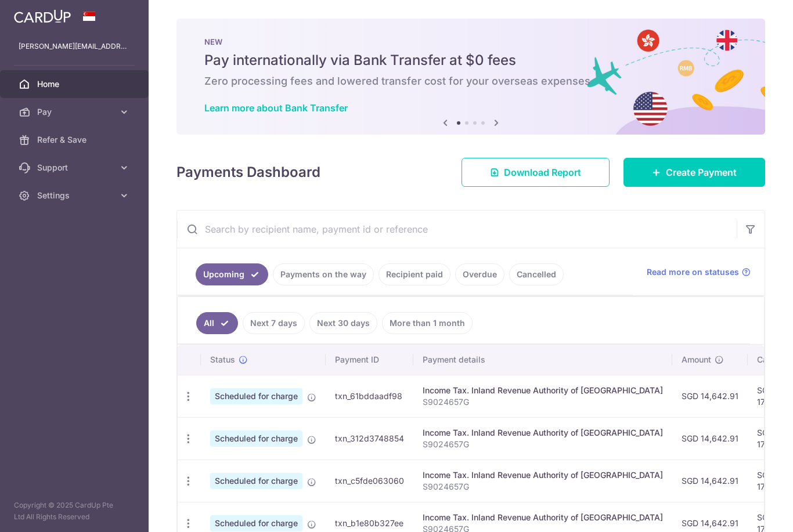 The height and width of the screenshot is (532, 793). What do you see at coordinates (536, 274) in the screenshot?
I see `a: Cancelled` at bounding box center [536, 274].